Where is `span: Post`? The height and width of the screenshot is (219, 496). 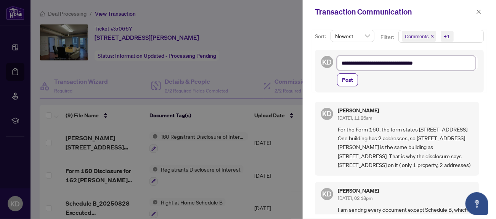
span: Post is located at coordinates (348, 80).